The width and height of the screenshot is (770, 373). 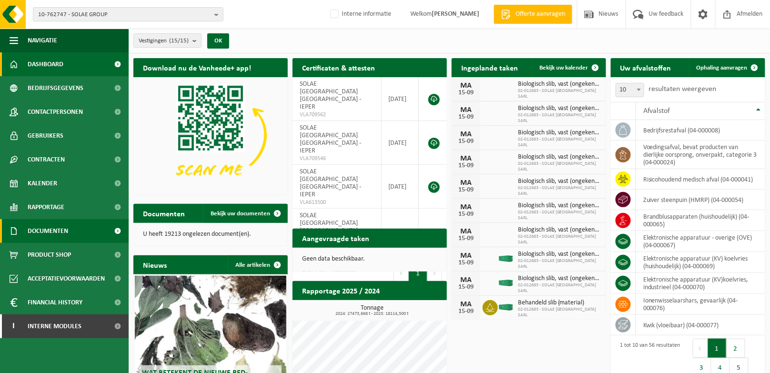 What do you see at coordinates (211, 234) in the screenshot?
I see `p: U heeft 19213 ongelezen document(en).` at bounding box center [211, 234].